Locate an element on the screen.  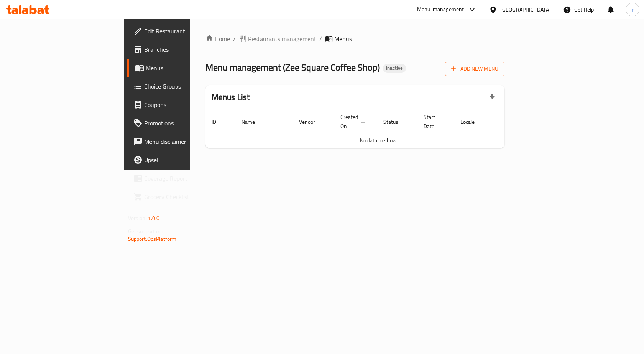
span: m is located at coordinates (633, 10).